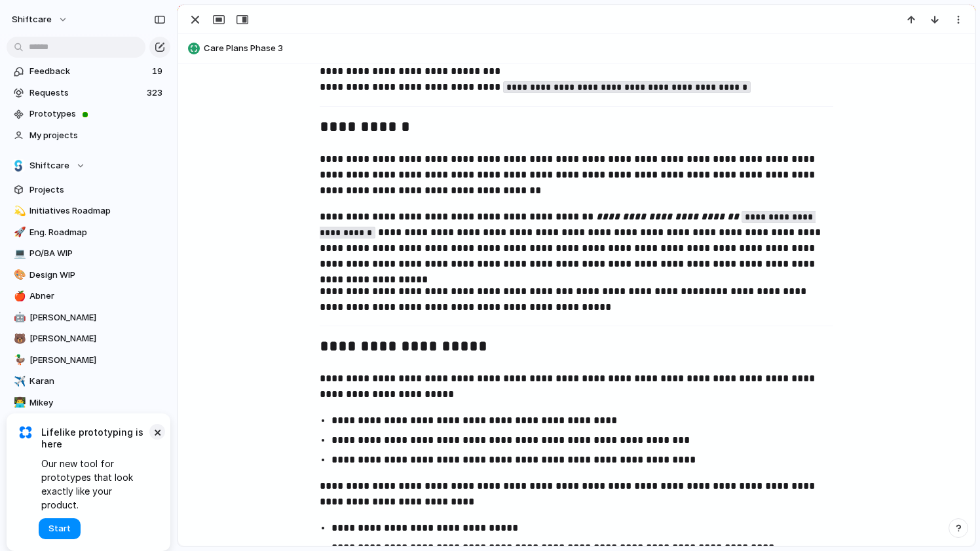  Describe the element at coordinates (88, 71) in the screenshot. I see `span: Feedback` at that location.